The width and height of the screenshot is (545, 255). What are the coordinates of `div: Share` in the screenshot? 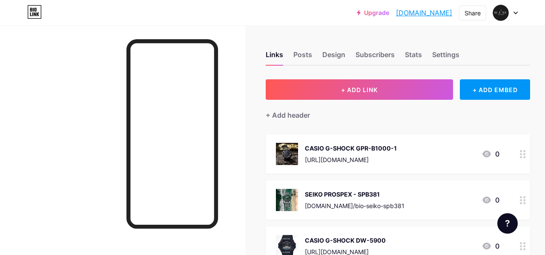 It's located at (473, 13).